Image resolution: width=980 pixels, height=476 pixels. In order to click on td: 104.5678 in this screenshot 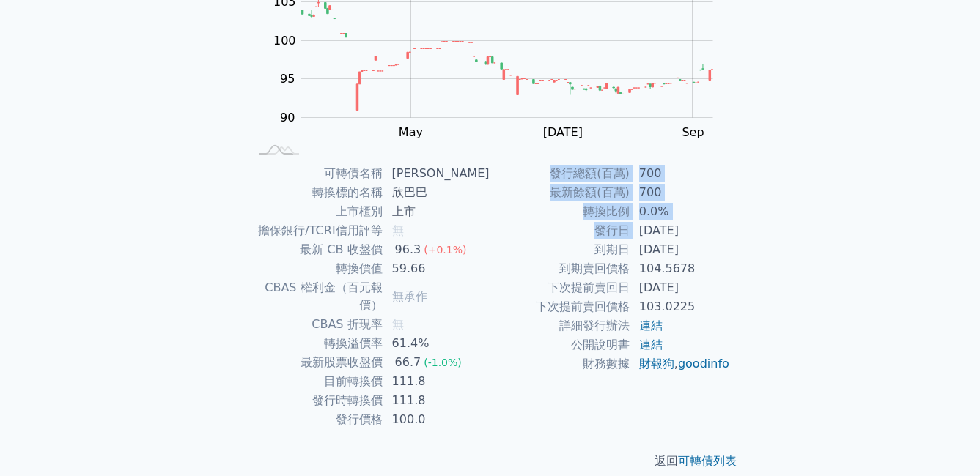, I will do `click(680, 269)`.